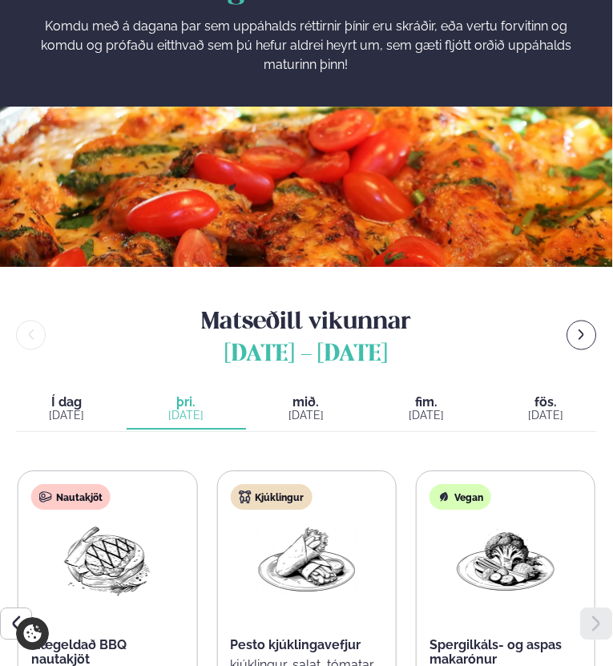 The width and height of the screenshot is (613, 666). What do you see at coordinates (187, 402) in the screenshot?
I see `span: þri.` at bounding box center [187, 402].